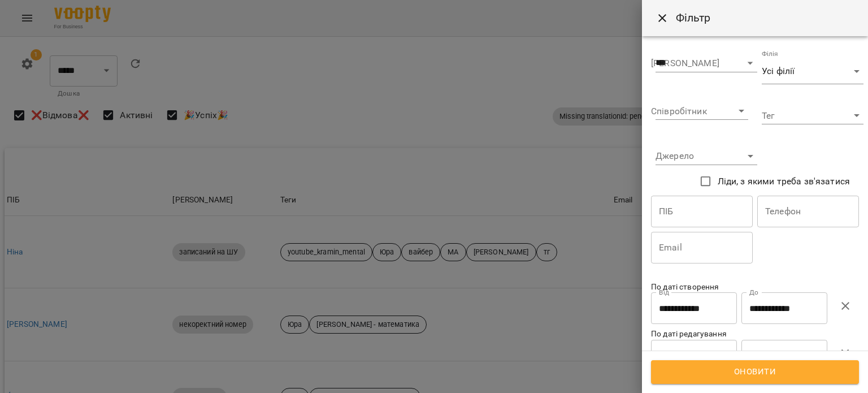 The image size is (868, 393). What do you see at coordinates (769, 54) in the screenshot?
I see `label: Філія` at bounding box center [769, 54].